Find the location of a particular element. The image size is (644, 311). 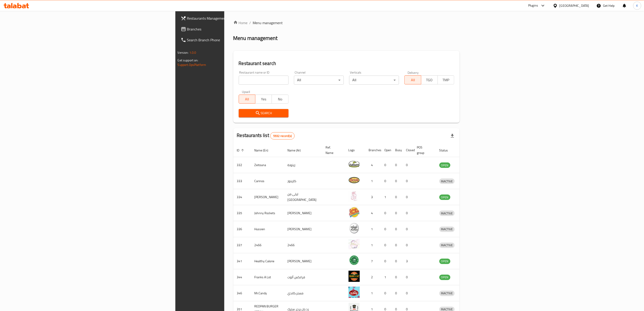

td: 3 is located at coordinates (373, 197).